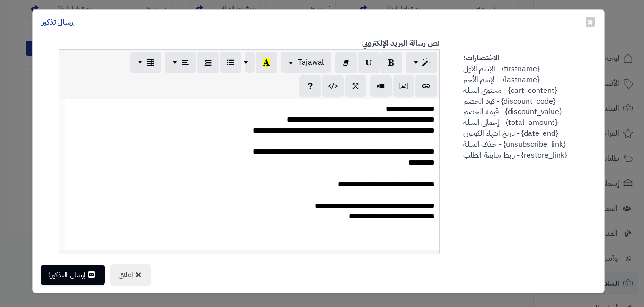 The image size is (644, 307). I want to click on b: نص رسالة البريد الإلكتروني, so click(401, 43).